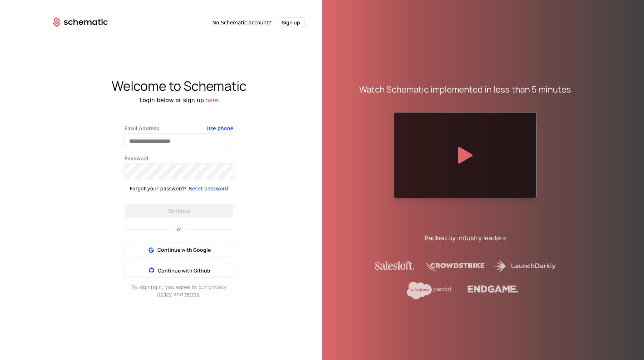 The width and height of the screenshot is (644, 360). What do you see at coordinates (242, 23) in the screenshot?
I see `span: No Schematic account?` at bounding box center [242, 23].